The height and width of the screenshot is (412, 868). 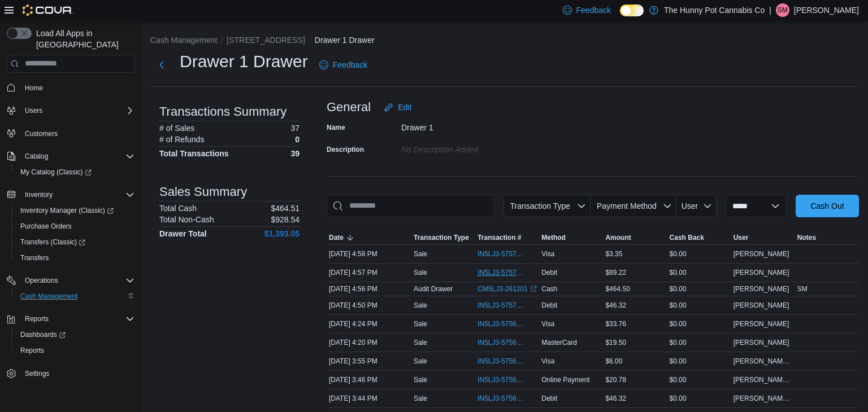 I want to click on span: $33.76, so click(x=616, y=324).